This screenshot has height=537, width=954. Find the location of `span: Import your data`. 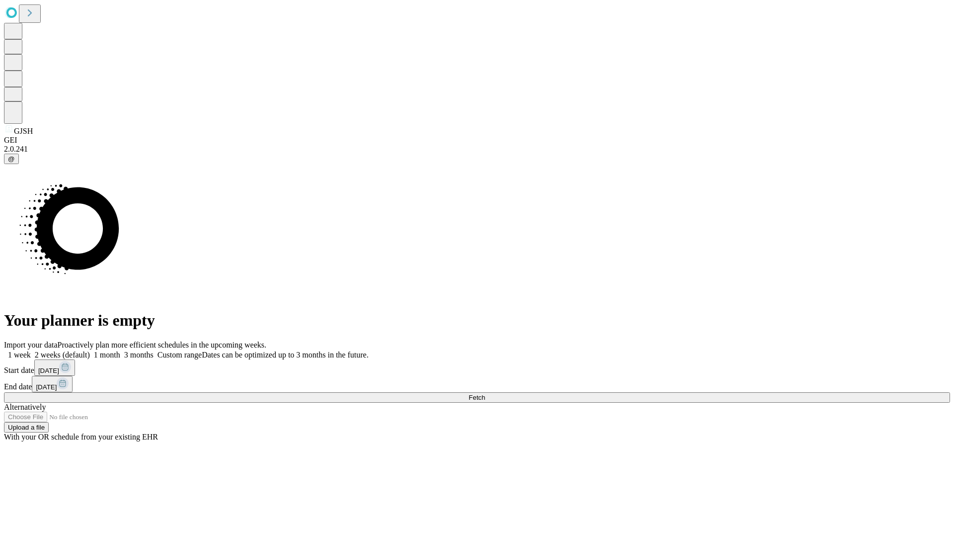

span: Import your data is located at coordinates (31, 344).